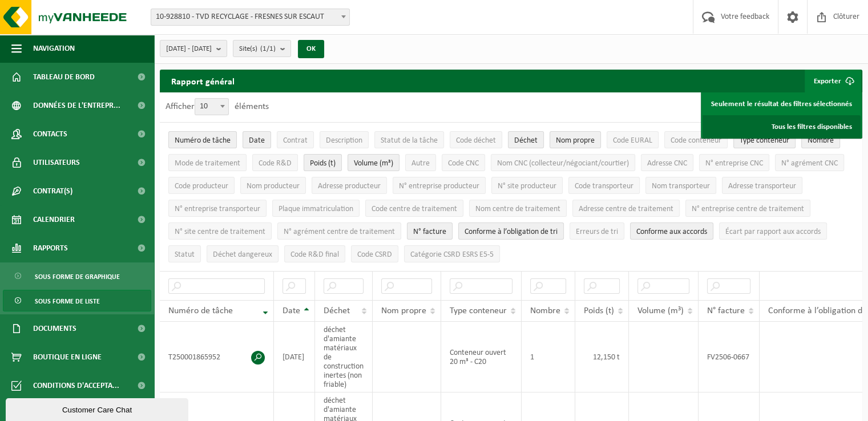 The image size is (868, 421). What do you see at coordinates (734, 163) in the screenshot?
I see `span: N° entreprise CNC` at bounding box center [734, 163].